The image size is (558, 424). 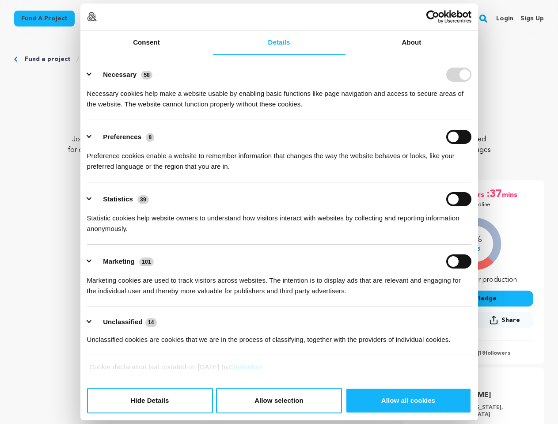 I want to click on a: Usercentrics Cookiebot - opens in a new window, so click(x=432, y=17).